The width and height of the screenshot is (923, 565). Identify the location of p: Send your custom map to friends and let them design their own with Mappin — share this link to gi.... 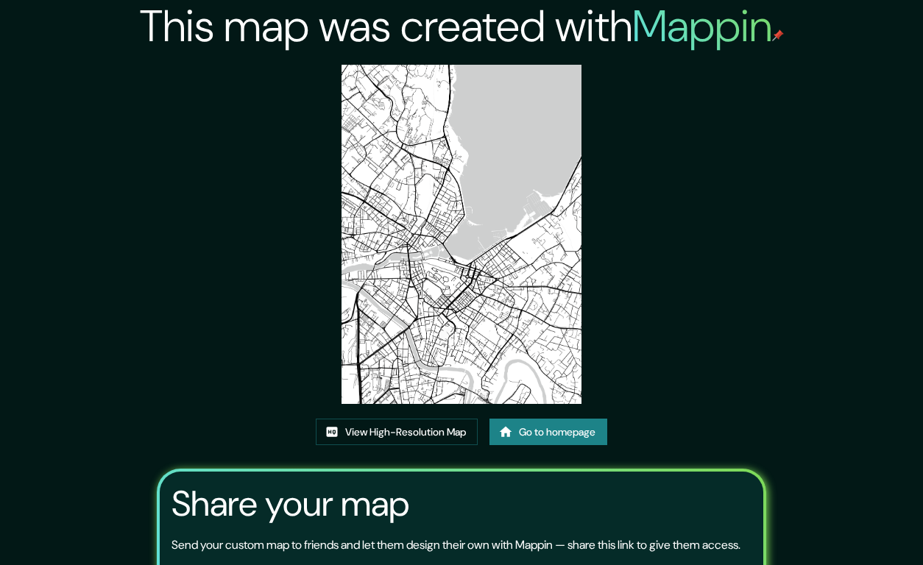
(456, 546).